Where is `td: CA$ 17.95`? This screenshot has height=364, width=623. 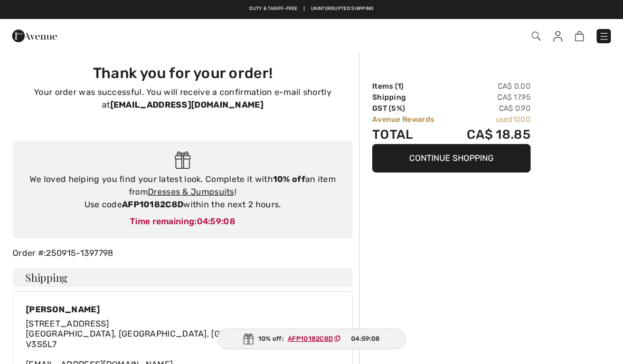
td: CA$ 17.95 is located at coordinates (491, 97).